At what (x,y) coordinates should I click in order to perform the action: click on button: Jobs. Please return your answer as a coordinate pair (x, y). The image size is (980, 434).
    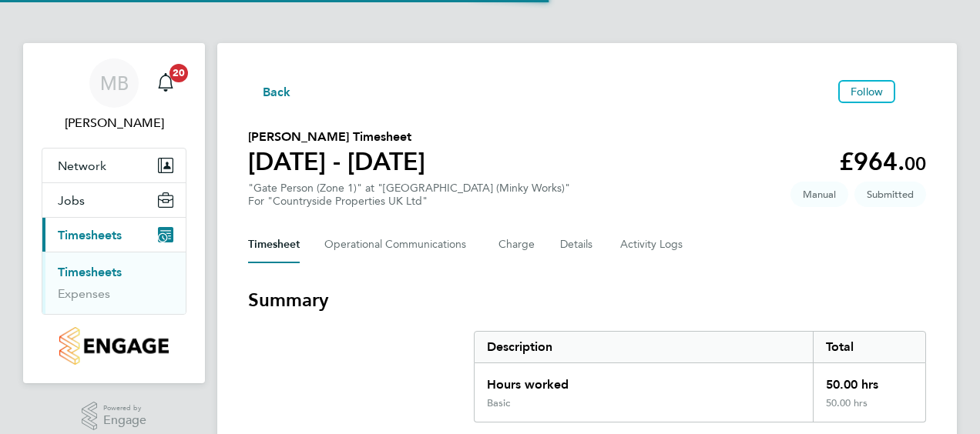
    Looking at the image, I should click on (114, 200).